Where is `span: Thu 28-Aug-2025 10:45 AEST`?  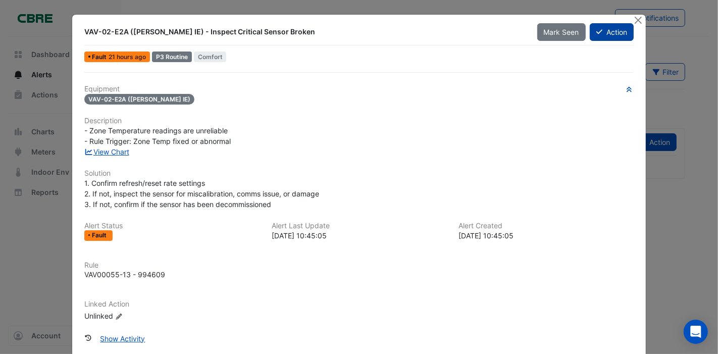
span: Thu 28-Aug-2025 10:45 AEST is located at coordinates (128, 57).